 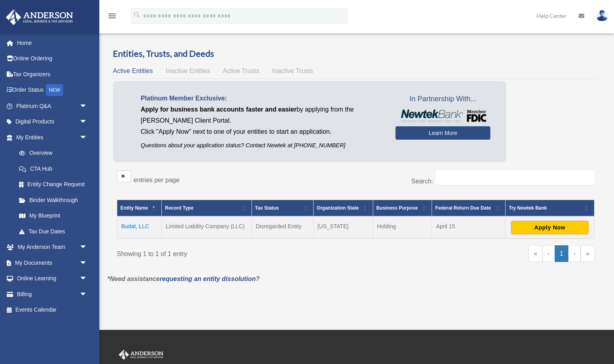 I want to click on img: User Pic, so click(x=602, y=15).